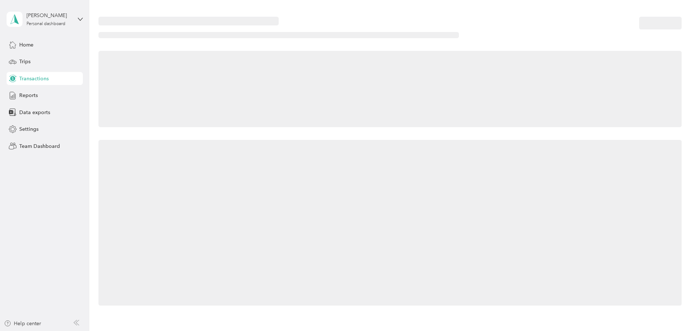 This screenshot has width=694, height=331. Describe the element at coordinates (34, 78) in the screenshot. I see `span: Transactions` at that location.